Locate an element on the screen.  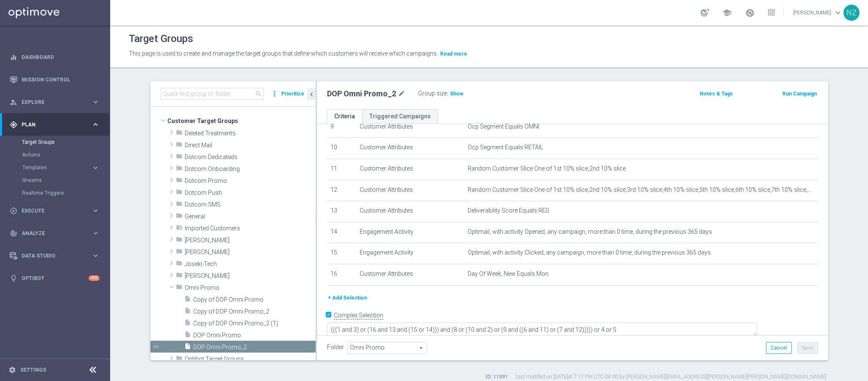
span: keyboard_arrow_down is located at coordinates (838, 13).